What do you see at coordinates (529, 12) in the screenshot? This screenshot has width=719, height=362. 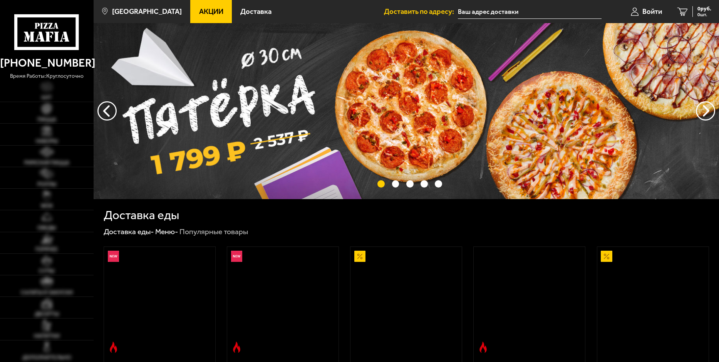 I see `input: Ваш адрес доставки` at bounding box center [529, 12].